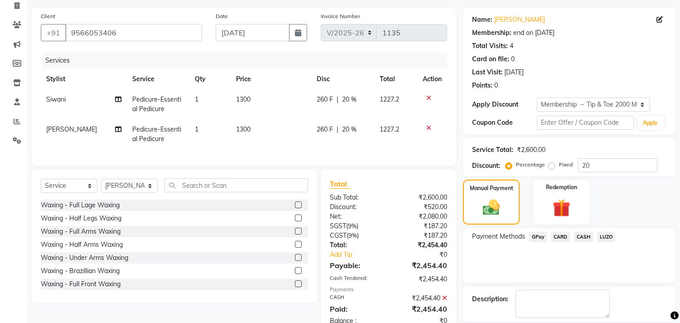  Describe the element at coordinates (356, 309) in the screenshot. I see `div: Paid:` at that location.